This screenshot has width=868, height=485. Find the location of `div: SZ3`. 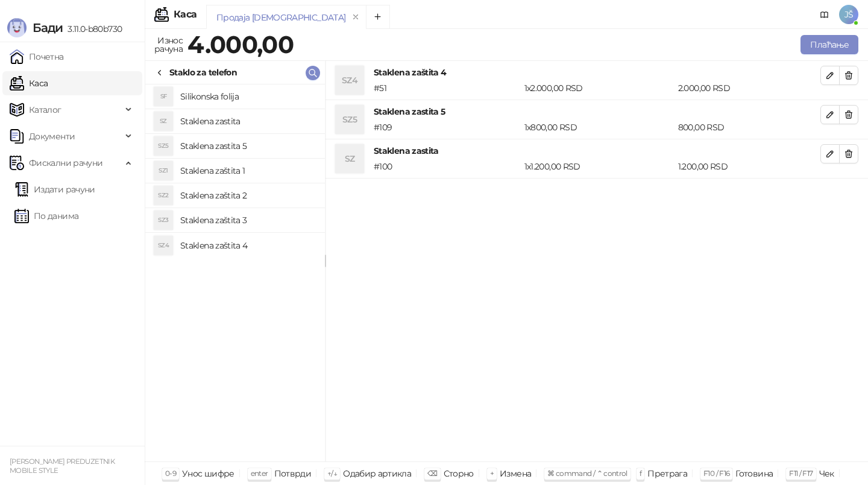

div: SZ3 is located at coordinates (164, 220).